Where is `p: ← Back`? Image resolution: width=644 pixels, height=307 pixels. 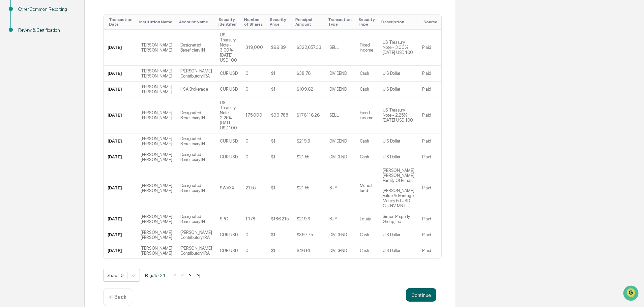
p: ← Back is located at coordinates (117, 297).